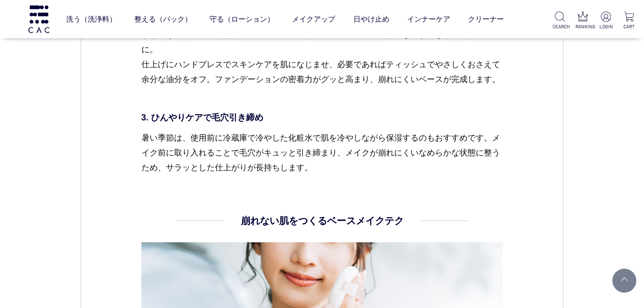  Describe the element at coordinates (486, 19) in the screenshot. I see `a: クリーナー` at that location.